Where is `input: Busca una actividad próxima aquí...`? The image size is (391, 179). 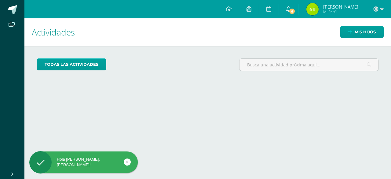 input: Busca una actividad próxima aquí... is located at coordinates (309, 64).